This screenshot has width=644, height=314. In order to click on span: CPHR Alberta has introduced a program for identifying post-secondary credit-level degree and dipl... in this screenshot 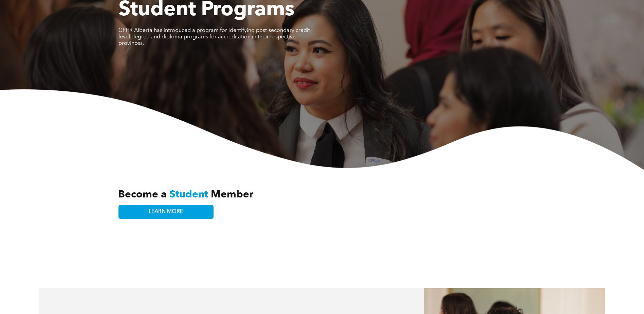, I will do `click(215, 37)`.